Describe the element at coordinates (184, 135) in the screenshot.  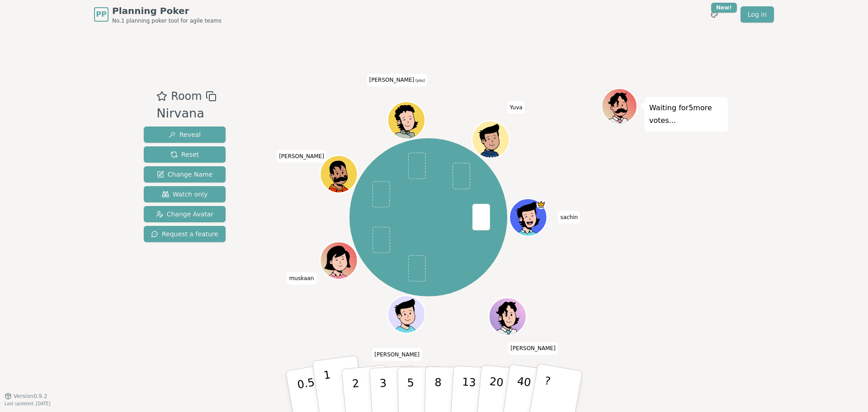
I see `span: Reveal` at that location.